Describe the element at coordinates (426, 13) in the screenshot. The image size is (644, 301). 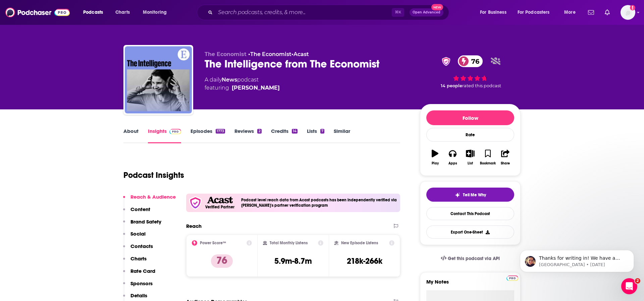
I see `button: Open AdvancedNew` at that location.